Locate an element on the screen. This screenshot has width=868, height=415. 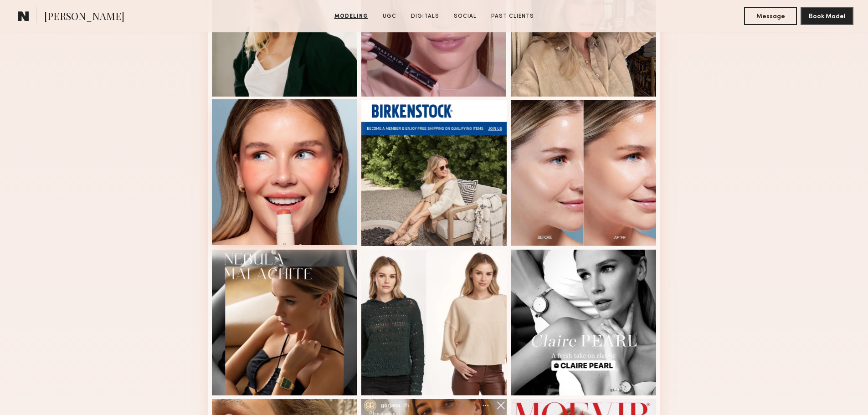
a: Book Model is located at coordinates (827, 16).